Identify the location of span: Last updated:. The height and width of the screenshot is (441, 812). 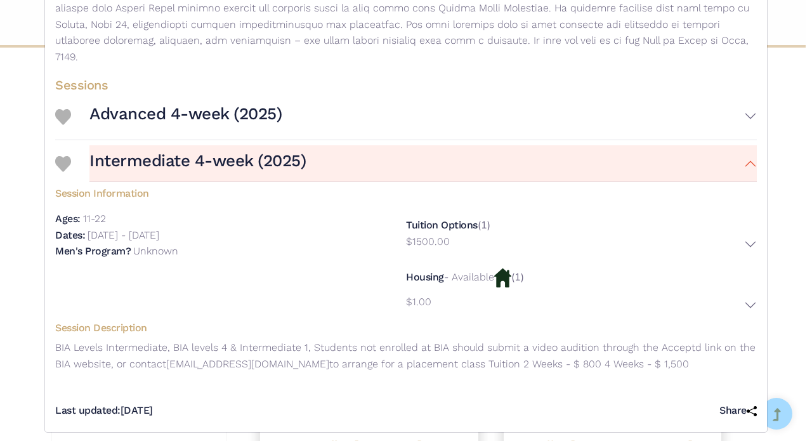
(88, 410).